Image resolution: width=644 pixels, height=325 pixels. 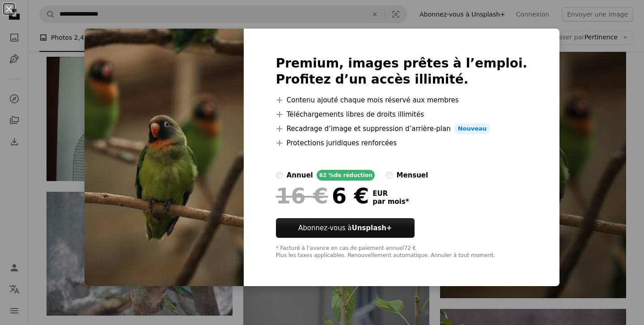 What do you see at coordinates (280, 175) in the screenshot?
I see `input: annuel62 %de réduction` at bounding box center [280, 175].